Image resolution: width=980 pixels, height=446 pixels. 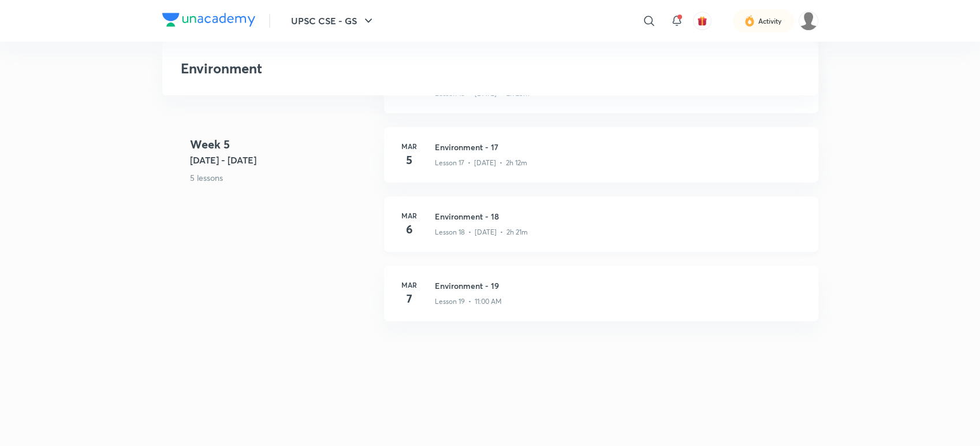 I want to click on h4: Week 5, so click(x=282, y=145).